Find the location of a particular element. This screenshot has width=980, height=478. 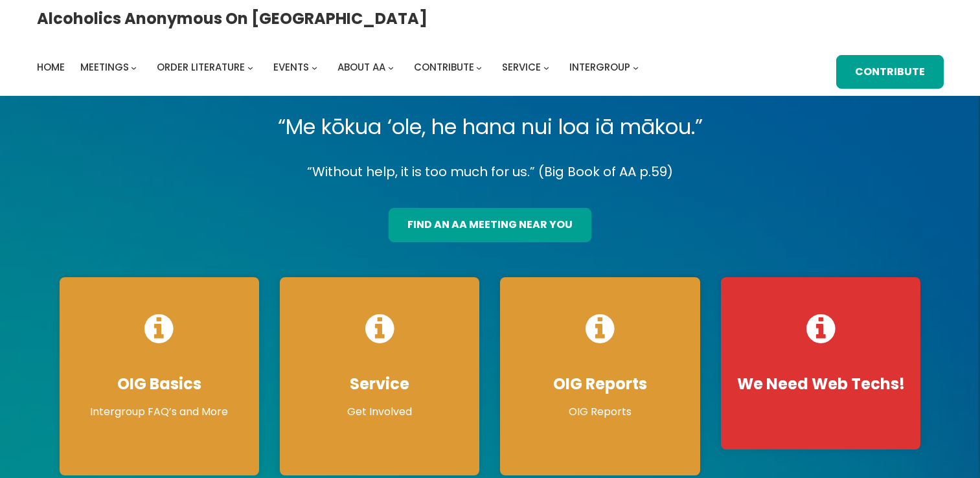

a: Events is located at coordinates (291, 68).